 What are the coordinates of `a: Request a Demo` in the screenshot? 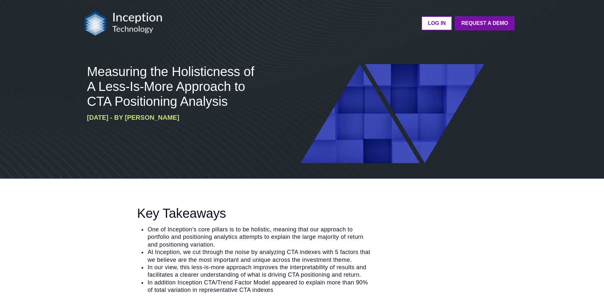 It's located at (484, 23).